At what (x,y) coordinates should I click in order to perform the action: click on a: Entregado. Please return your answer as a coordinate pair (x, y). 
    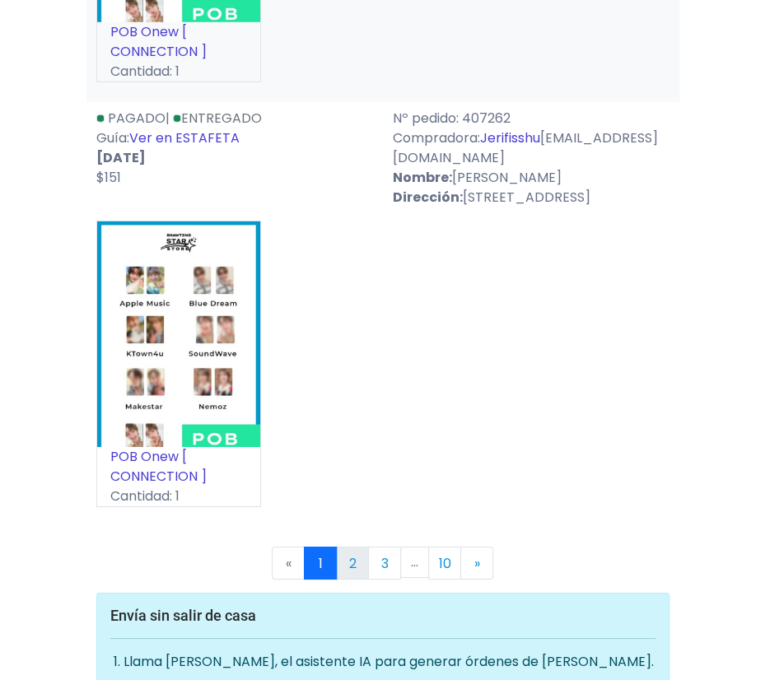
    Looking at the image, I should click on (217, 118).